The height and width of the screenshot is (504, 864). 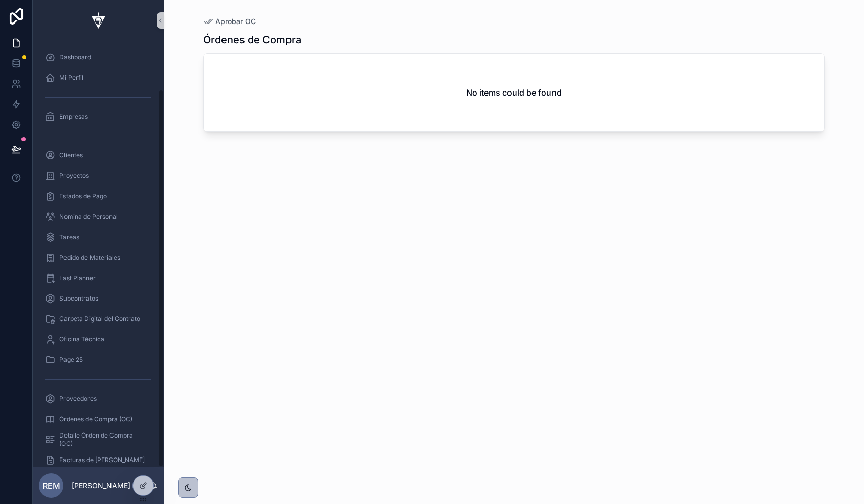 What do you see at coordinates (83, 196) in the screenshot?
I see `span: Estados de Pago` at bounding box center [83, 196].